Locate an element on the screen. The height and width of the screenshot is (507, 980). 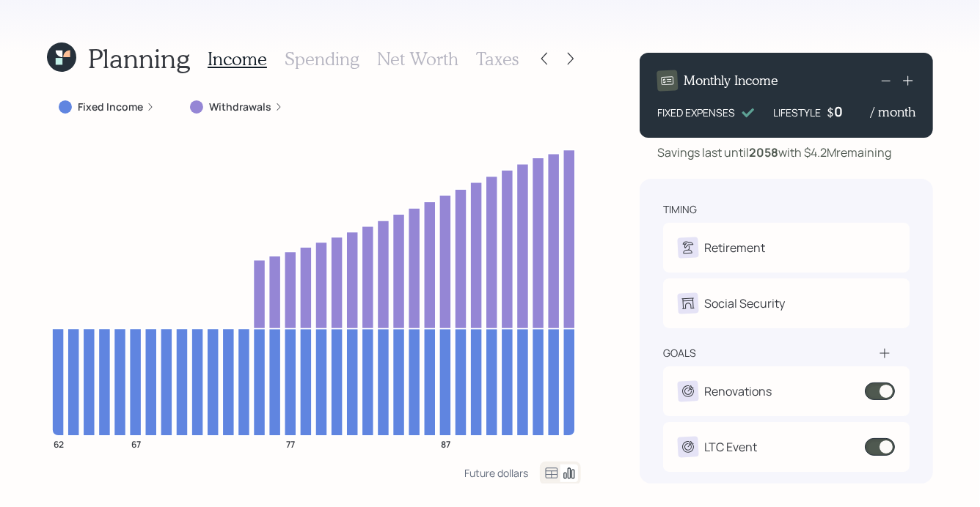
h3: Income is located at coordinates (237, 59).